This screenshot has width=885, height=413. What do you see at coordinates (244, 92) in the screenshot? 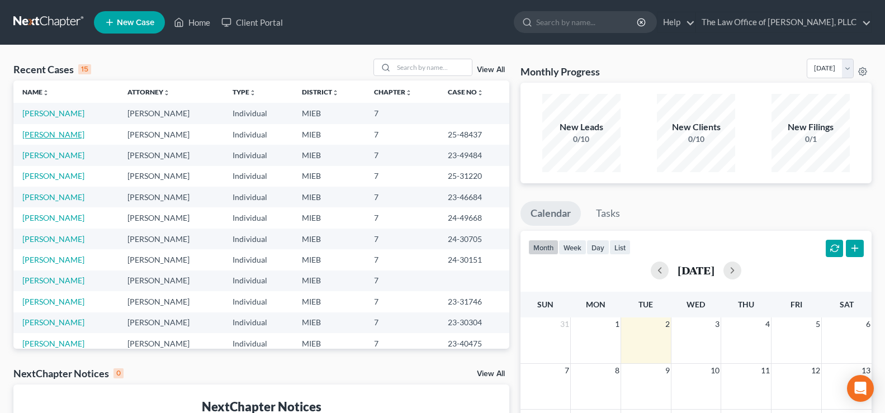
I see `a: Typeunfold_more` at bounding box center [244, 92].